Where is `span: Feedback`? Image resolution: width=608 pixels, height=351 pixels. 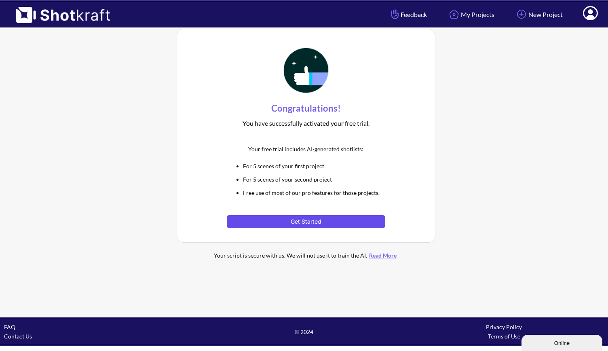
span: Feedback is located at coordinates (408, 14).